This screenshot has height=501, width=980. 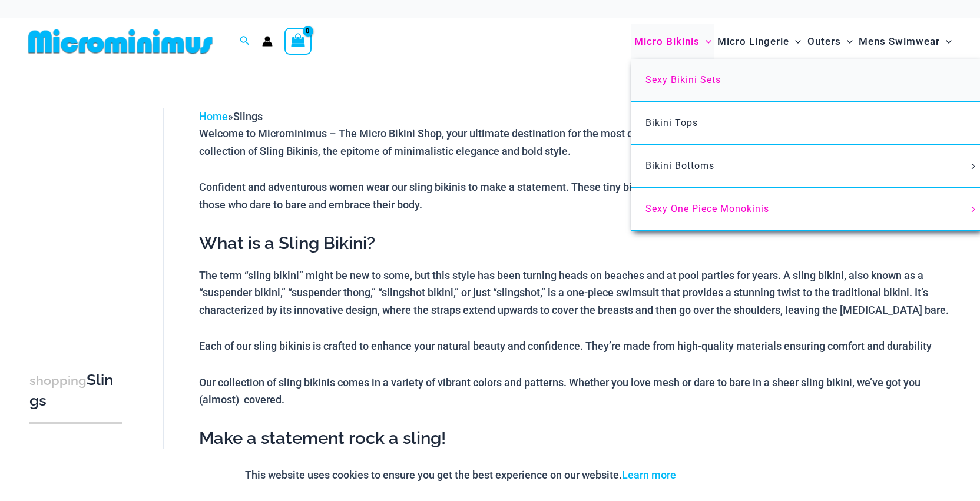 I want to click on button: Accept, so click(x=710, y=475).